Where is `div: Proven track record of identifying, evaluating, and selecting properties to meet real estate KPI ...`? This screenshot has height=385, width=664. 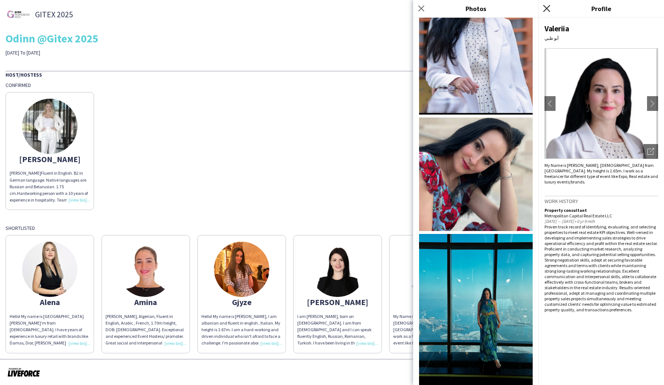 div: Proven track record of identifying, evaluating, and selecting properties to meet real estate KPI ... is located at coordinates (601, 268).